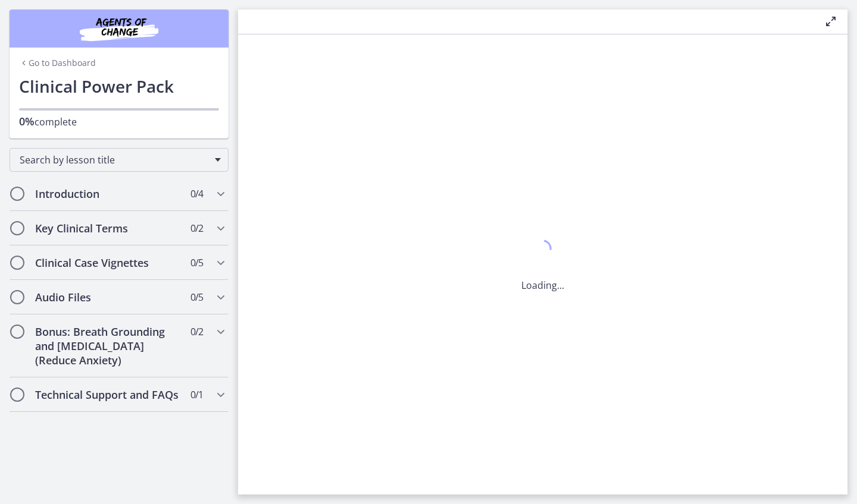  What do you see at coordinates (107, 263) in the screenshot?
I see `h2: Clinical Case Vignettes` at bounding box center [107, 263].